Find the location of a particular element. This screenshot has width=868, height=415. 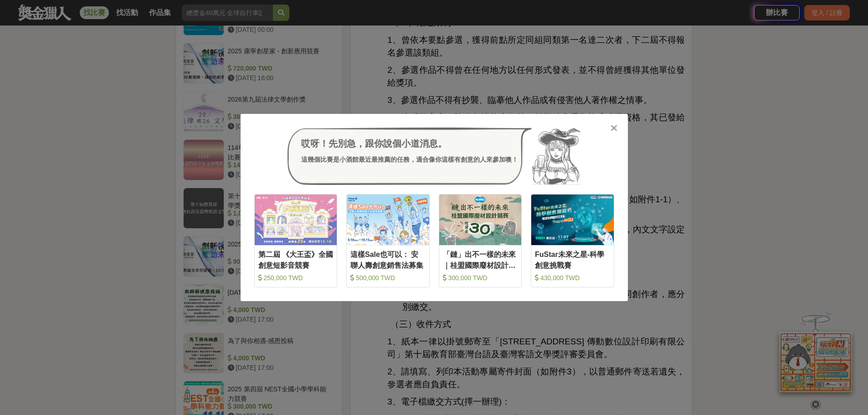

div: 哎呀！先別急，跟你說個小道消息。 is located at coordinates (410, 144).